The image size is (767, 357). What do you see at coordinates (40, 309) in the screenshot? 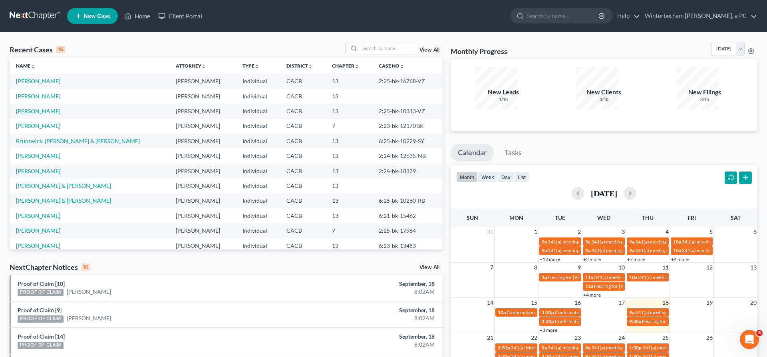
I see `a: Proof of Claim [9]` at bounding box center [40, 309].